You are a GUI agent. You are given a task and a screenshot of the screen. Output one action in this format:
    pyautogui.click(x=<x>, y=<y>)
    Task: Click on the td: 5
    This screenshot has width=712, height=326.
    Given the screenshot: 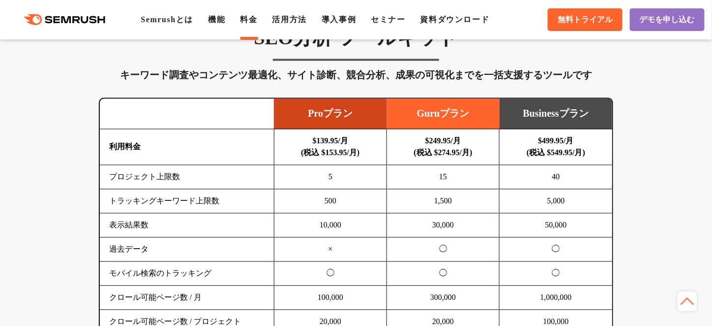 What is the action you would take?
    pyautogui.click(x=330, y=177)
    